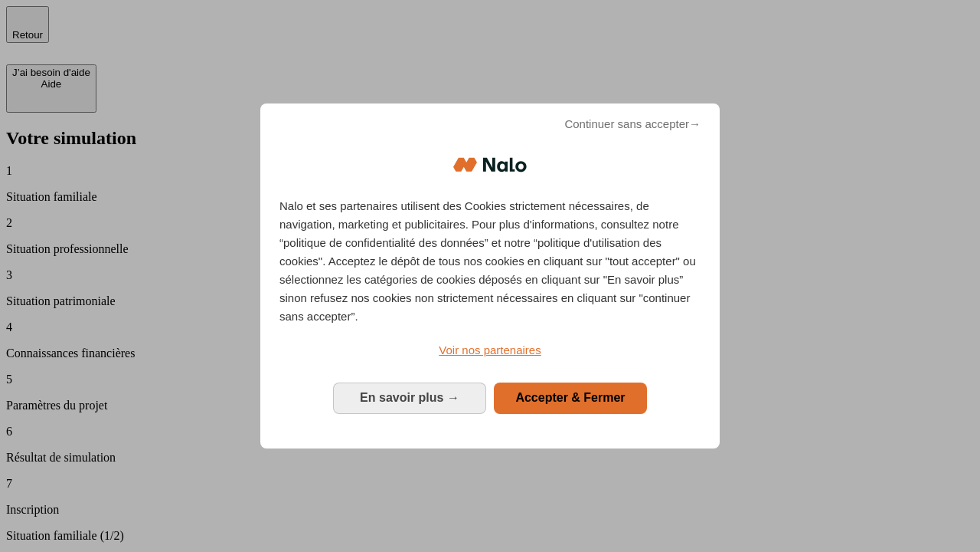 This screenshot has width=980, height=552. What do you see at coordinates (632, 124) in the screenshot?
I see `span: Continuer sans accepter→` at bounding box center [632, 124].